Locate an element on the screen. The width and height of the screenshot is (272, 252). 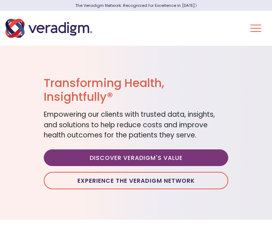
span: Empowering our clients with trusted data, insights, and solutions to help reduce costs and improv... is located at coordinates (129, 125).